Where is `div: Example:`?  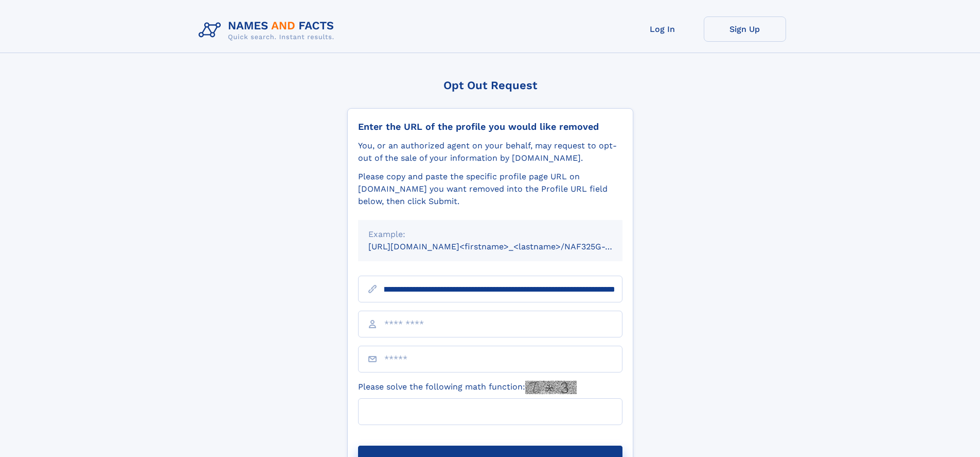 div: Example: is located at coordinates (490, 234).